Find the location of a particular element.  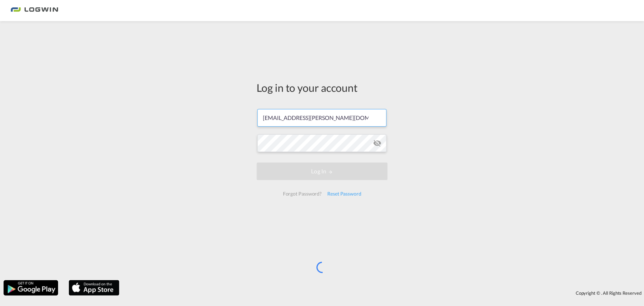

div: Forgot Password? is located at coordinates (302, 194).